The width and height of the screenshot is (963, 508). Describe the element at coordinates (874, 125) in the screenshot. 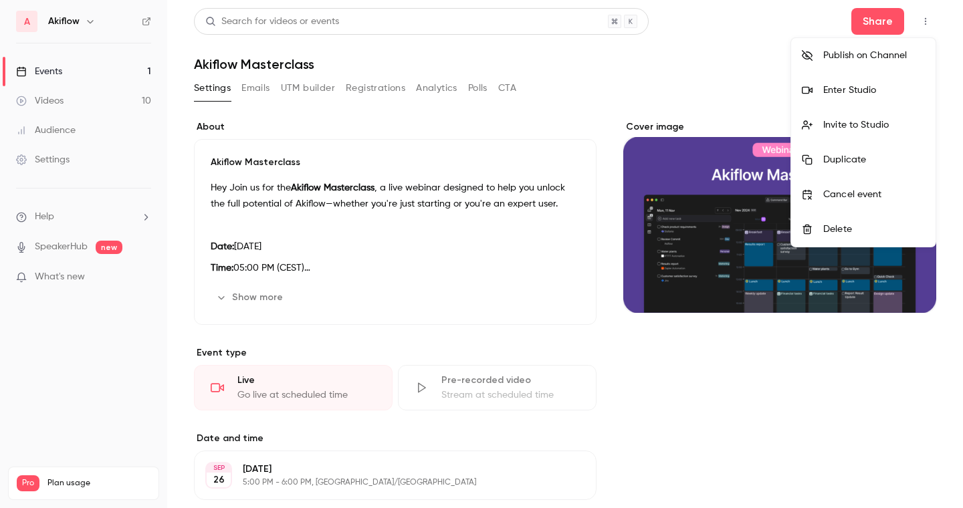

I see `div: Invite to Studio` at that location.